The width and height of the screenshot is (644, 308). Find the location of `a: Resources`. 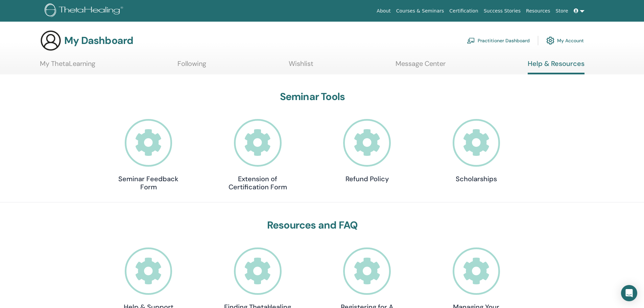

a: Resources is located at coordinates (538, 11).